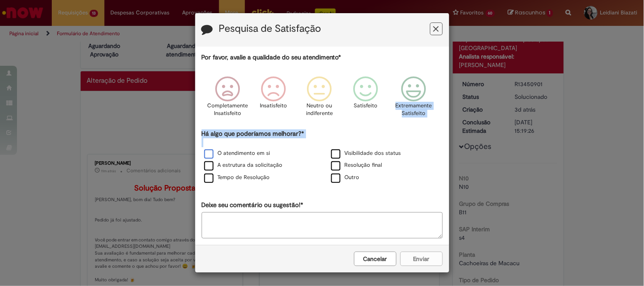 This screenshot has height=286, width=644. What do you see at coordinates (227, 109) in the screenshot?
I see `p: Completamente Insatisfeito` at bounding box center [227, 109].